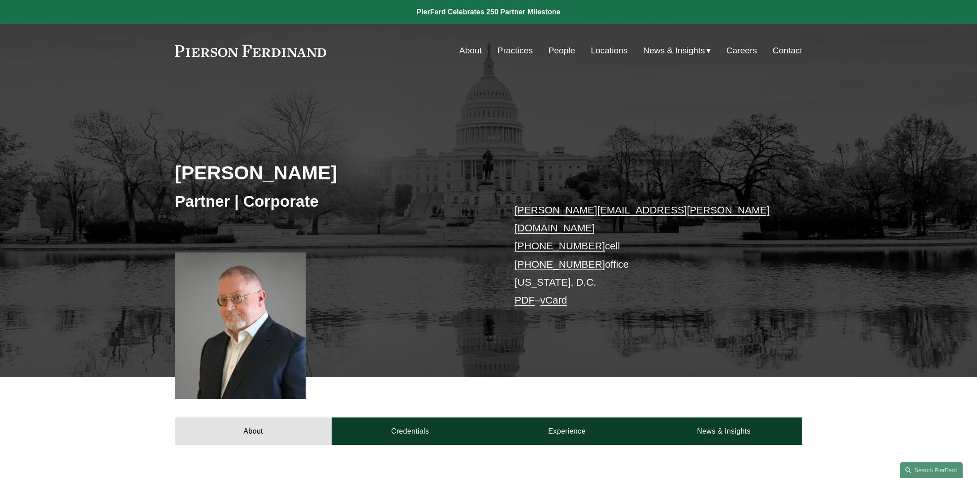  Describe the element at coordinates (609, 51) in the screenshot. I see `a: Locations` at that location.